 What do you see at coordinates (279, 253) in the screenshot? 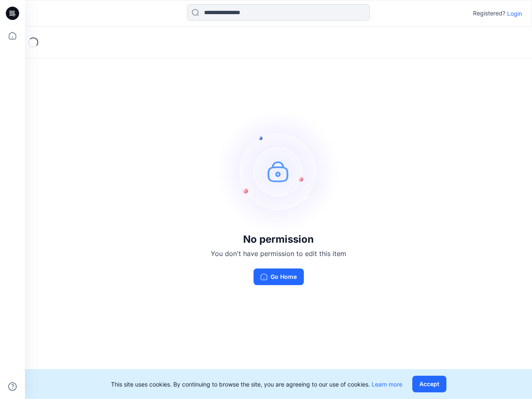
I see `p: You don't have permission to edit this item` at bounding box center [279, 253].